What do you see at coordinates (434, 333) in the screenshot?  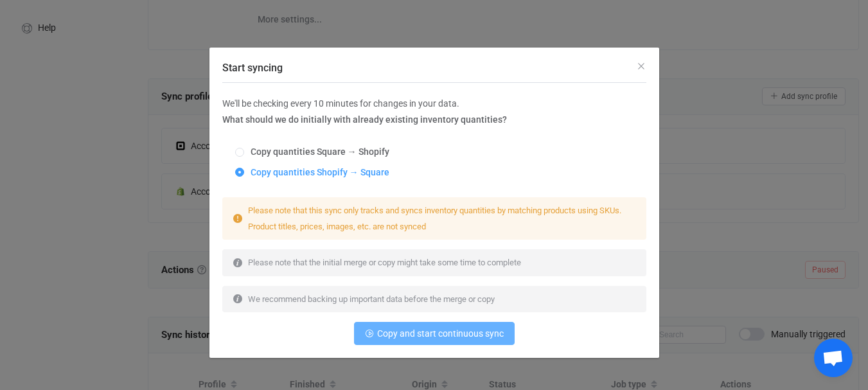 I see `button: Copy and start continuous sync` at bounding box center [434, 333].